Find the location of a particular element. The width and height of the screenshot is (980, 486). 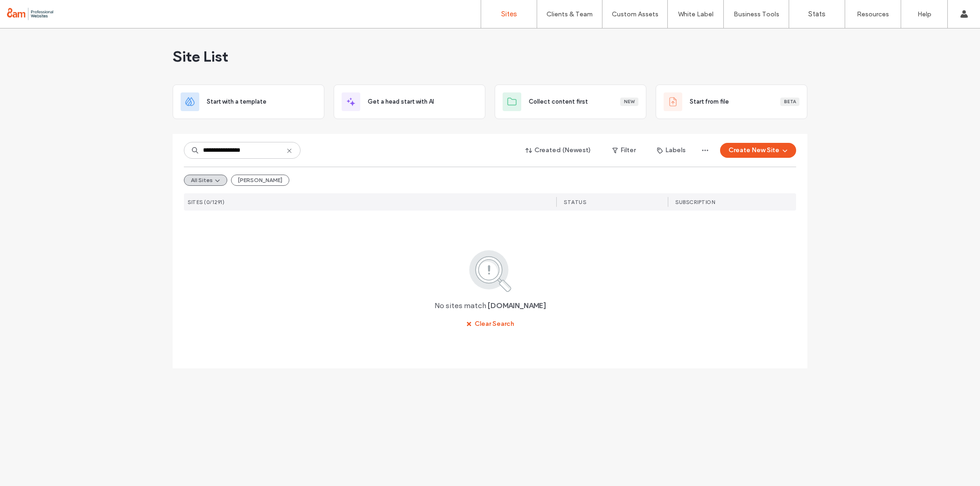

img: search.svg is located at coordinates (490, 271).